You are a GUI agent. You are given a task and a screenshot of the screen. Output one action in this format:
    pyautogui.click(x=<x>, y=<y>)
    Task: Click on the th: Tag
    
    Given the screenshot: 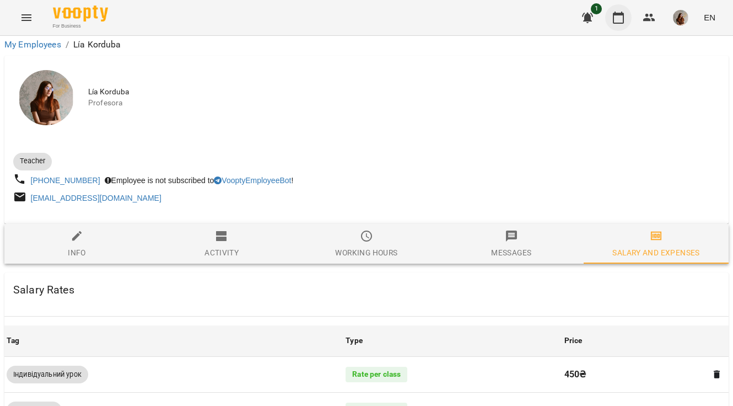 What is the action you would take?
    pyautogui.click(x=174, y=341)
    